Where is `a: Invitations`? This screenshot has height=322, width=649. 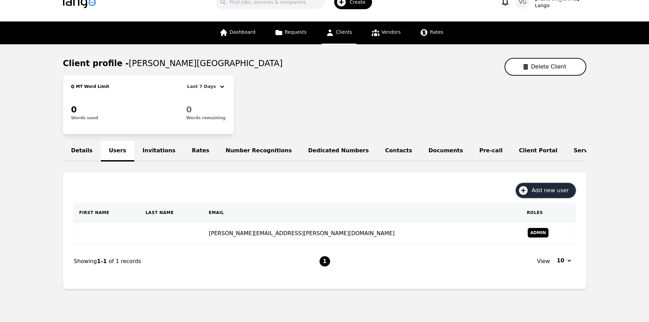 a: Invitations is located at coordinates (159, 151).